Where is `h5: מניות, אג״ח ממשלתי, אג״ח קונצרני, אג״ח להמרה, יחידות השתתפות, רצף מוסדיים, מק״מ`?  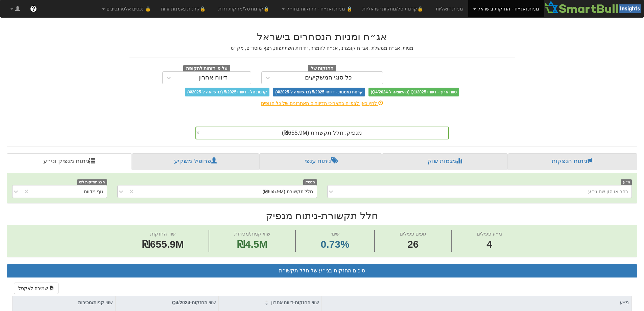
h5: מניות, אג״ח ממשלתי, אג״ח קונצרני, אג״ח להמרה, יחידות השתתפות, רצף מוסדיים, מק״מ is located at coordinates (322, 48).